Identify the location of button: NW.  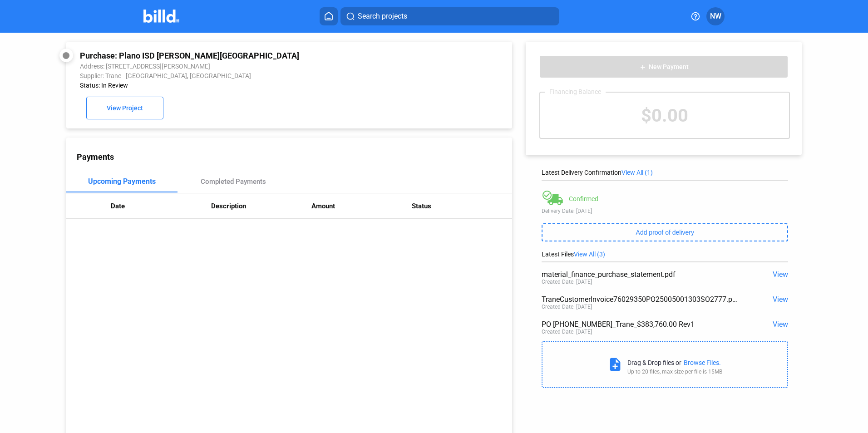
(715, 16).